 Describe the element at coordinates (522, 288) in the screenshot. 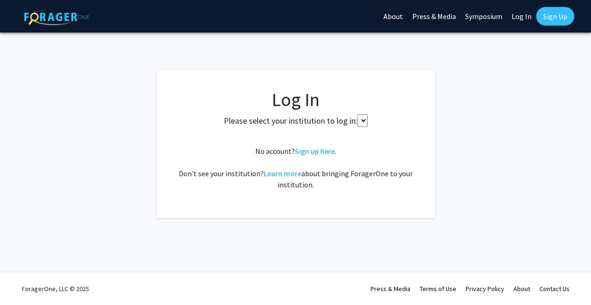

I see `a: About` at that location.